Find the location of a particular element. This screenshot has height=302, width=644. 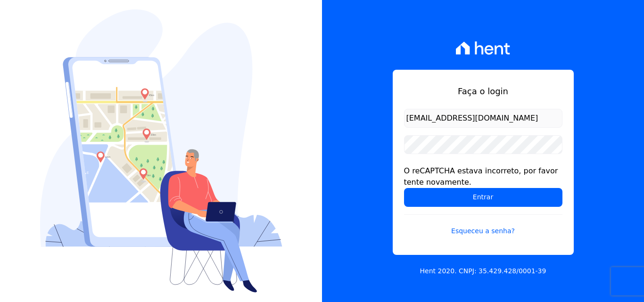

p: Hent 2020. CNPJ: 35.429.428/0001-39 is located at coordinates (483, 271).